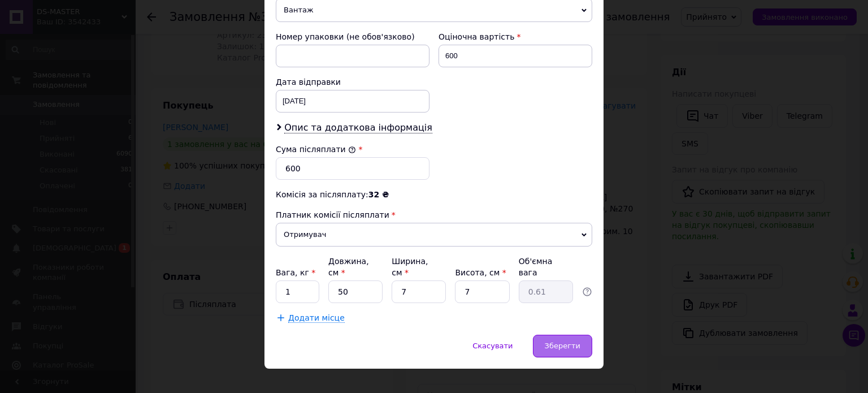 The image size is (868, 393). Describe the element at coordinates (332, 215) in the screenshot. I see `span: Платник комісії післяплати` at that location.